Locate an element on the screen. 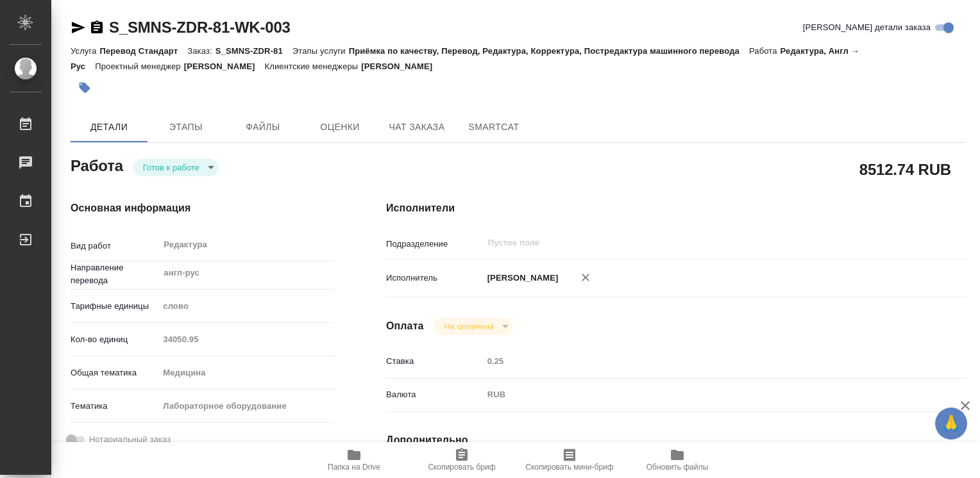 The image size is (980, 478). div: Медицина is located at coordinates (246, 373).